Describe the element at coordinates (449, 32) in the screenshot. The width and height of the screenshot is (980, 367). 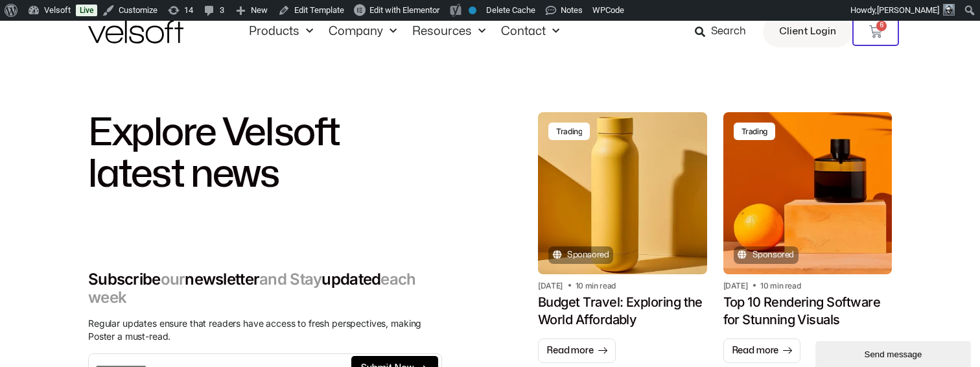
I see `a: ResourcesMenu Toggle` at that location.